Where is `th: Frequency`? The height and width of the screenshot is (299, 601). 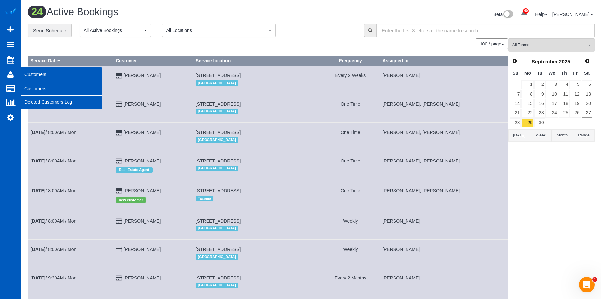
th: Frequency is located at coordinates (350, 61).